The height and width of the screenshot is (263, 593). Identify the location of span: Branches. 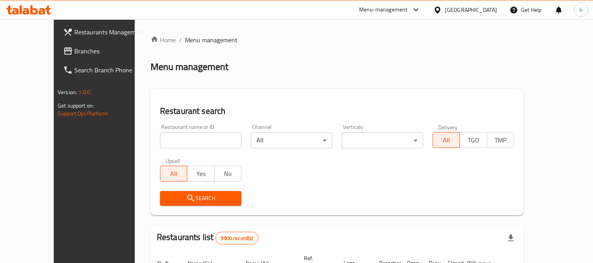
(110, 51).